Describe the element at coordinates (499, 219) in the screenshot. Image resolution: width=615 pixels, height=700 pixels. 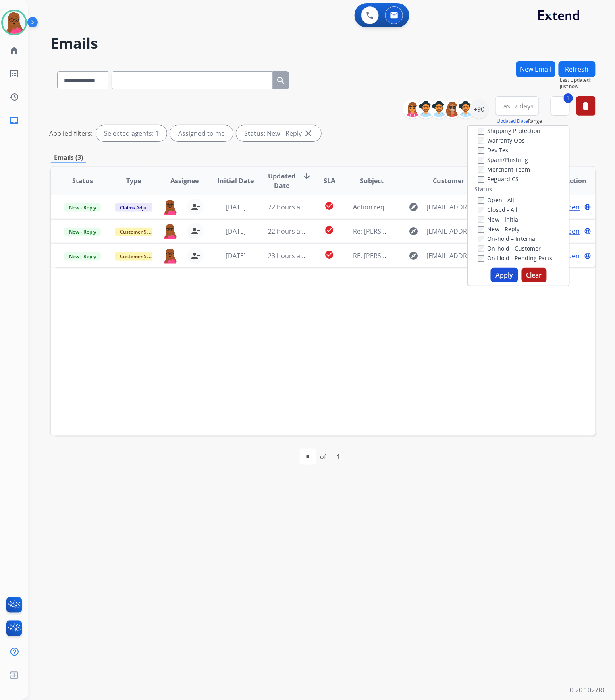
I see `label: New - Initial` at that location.